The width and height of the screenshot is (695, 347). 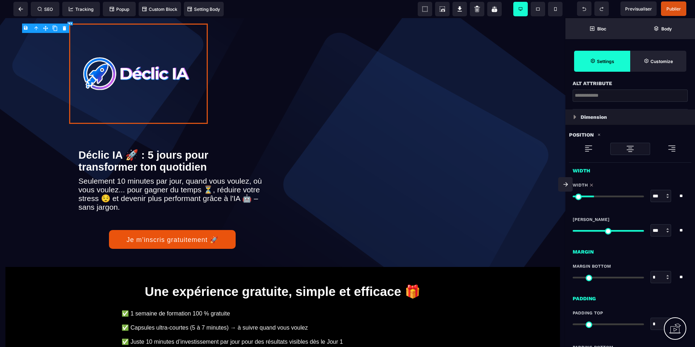 What do you see at coordinates (630, 250) in the screenshot?
I see `div: Margin` at bounding box center [630, 250].